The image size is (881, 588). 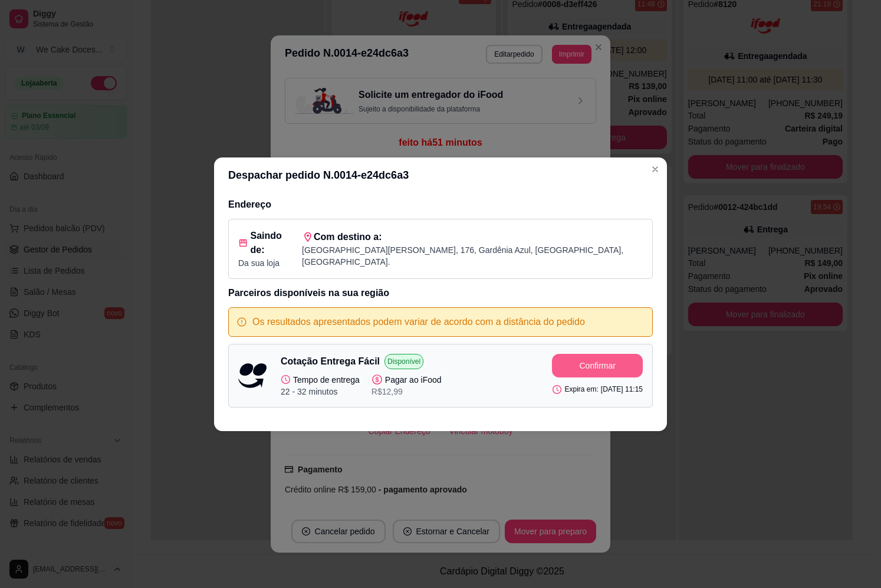 What do you see at coordinates (419, 322) in the screenshot?
I see `p: Os resultados apresentados podem variar de acordo com a distância do pedido` at bounding box center [419, 322].